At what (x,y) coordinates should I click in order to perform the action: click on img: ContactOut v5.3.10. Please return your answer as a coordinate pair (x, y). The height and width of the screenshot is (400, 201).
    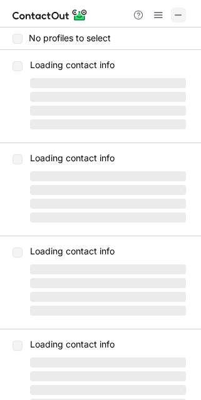
    Looking at the image, I should click on (50, 15).